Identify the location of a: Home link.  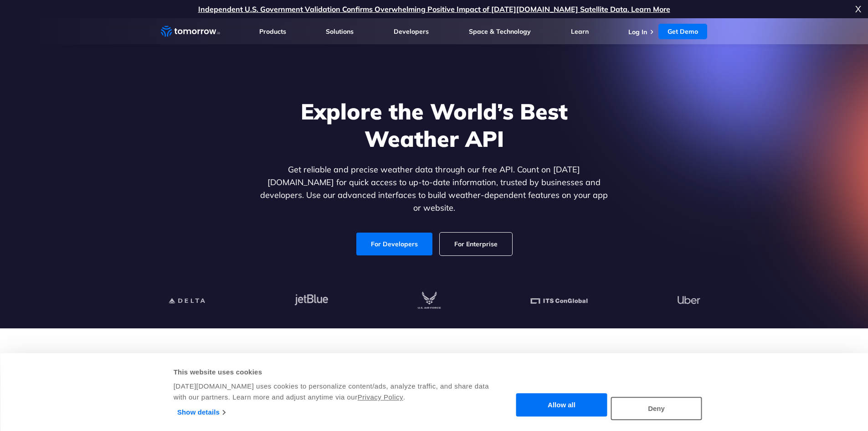
(190, 31).